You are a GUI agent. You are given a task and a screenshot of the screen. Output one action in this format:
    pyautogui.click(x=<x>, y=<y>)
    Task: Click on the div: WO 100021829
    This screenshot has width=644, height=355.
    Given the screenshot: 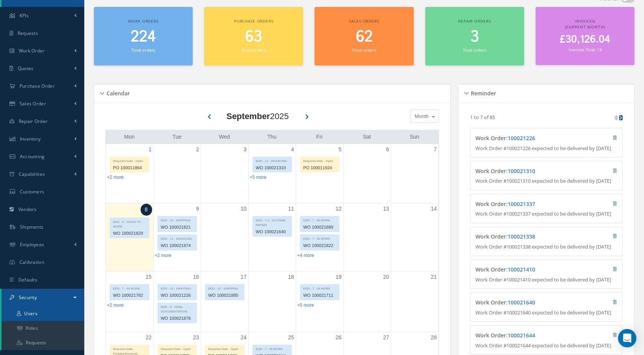 What is the action you would take?
    pyautogui.click(x=129, y=233)
    